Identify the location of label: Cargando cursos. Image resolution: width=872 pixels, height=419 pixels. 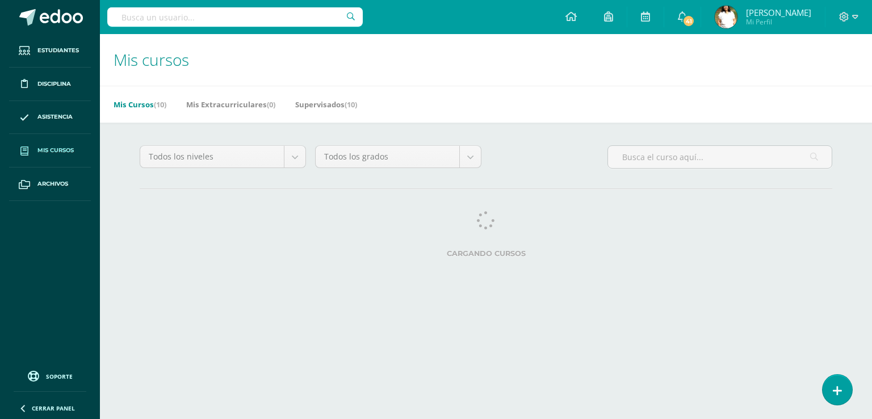
(486, 253).